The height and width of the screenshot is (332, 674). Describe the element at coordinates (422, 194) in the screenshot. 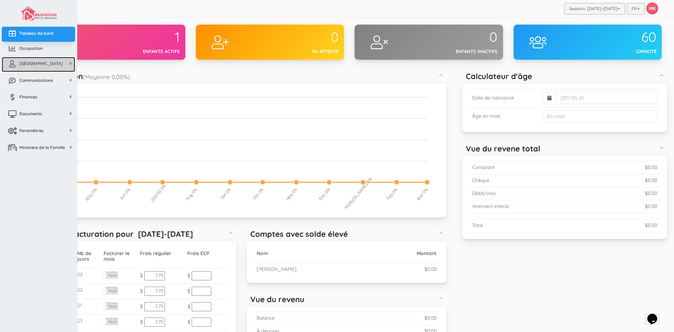

I see `tspan: Mar 0%` at that location.